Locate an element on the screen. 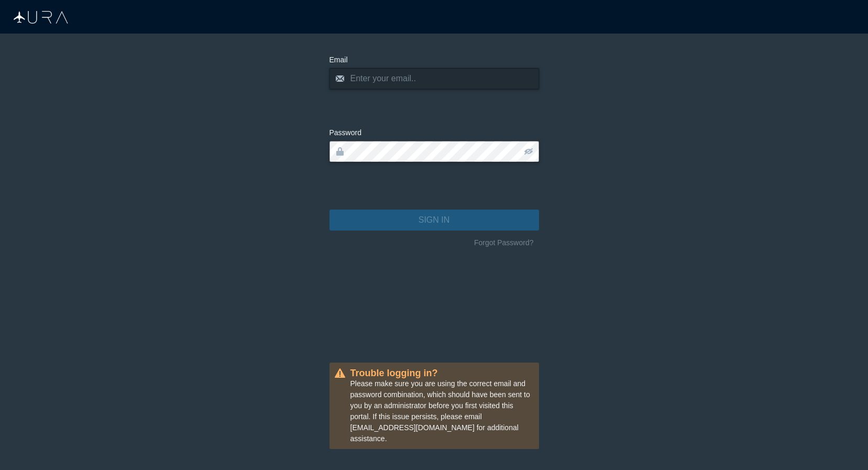  input: Enter your email.. is located at coordinates (434, 79).